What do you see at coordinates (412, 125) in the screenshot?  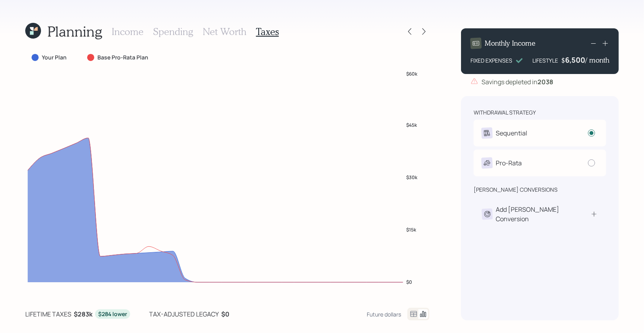 I see `tspan: $45k` at bounding box center [412, 125].